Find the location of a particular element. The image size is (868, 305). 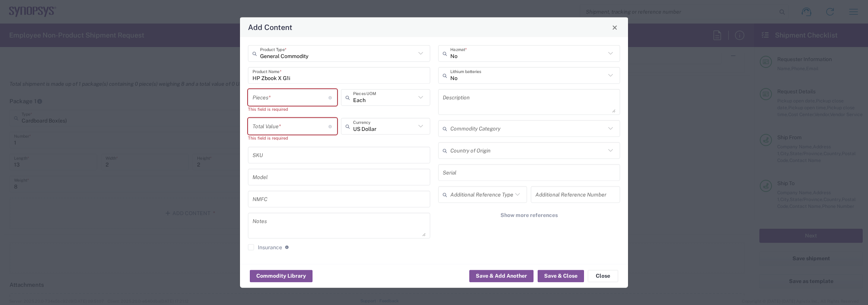

button: Save & Close is located at coordinates (561, 276).